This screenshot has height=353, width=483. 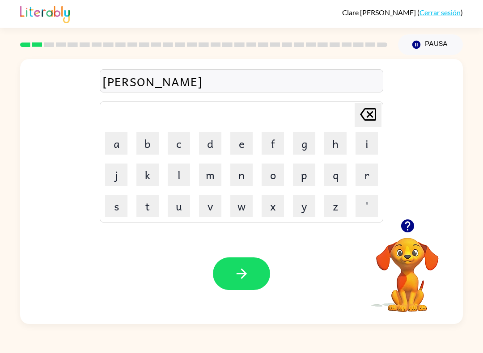 I want to click on button: a, so click(x=116, y=144).